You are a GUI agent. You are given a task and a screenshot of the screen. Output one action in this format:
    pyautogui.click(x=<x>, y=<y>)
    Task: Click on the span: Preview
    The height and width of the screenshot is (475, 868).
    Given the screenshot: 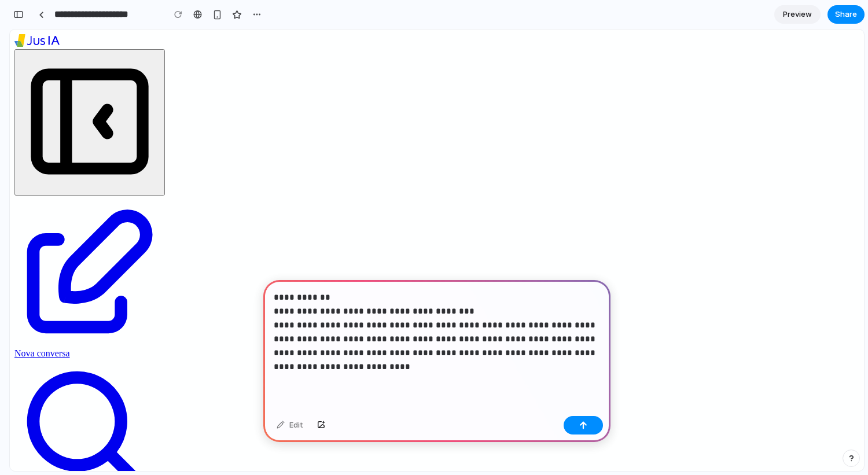 What is the action you would take?
    pyautogui.click(x=797, y=14)
    